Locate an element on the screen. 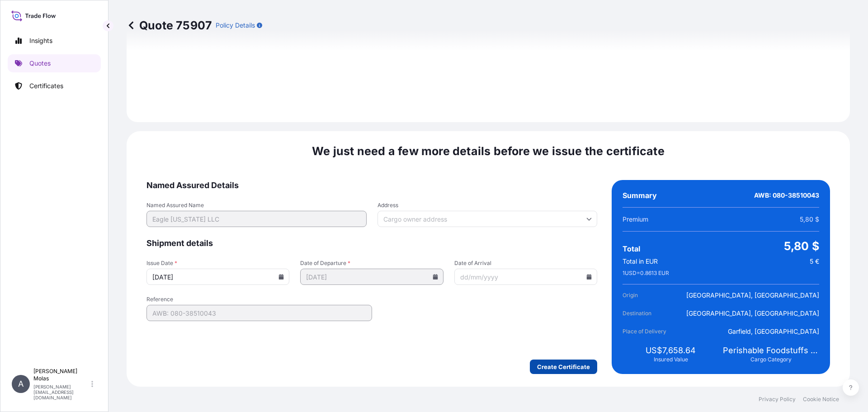 The height and width of the screenshot is (412, 868). a: Cookie Notice is located at coordinates (821, 400).